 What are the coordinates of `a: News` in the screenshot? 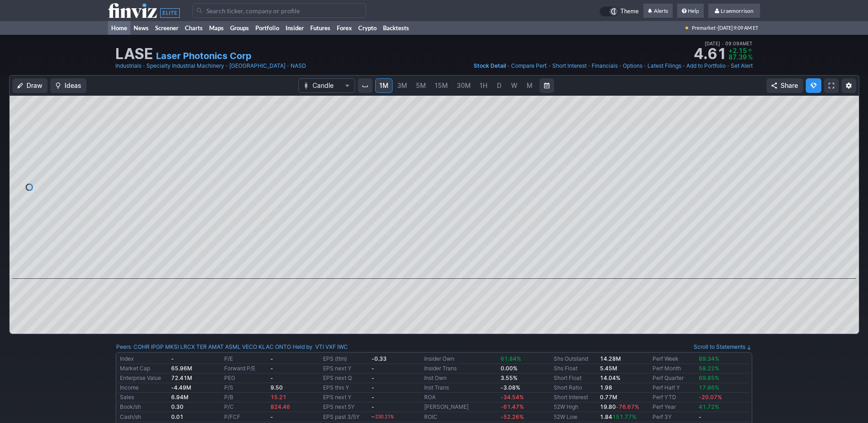 It's located at (141, 28).